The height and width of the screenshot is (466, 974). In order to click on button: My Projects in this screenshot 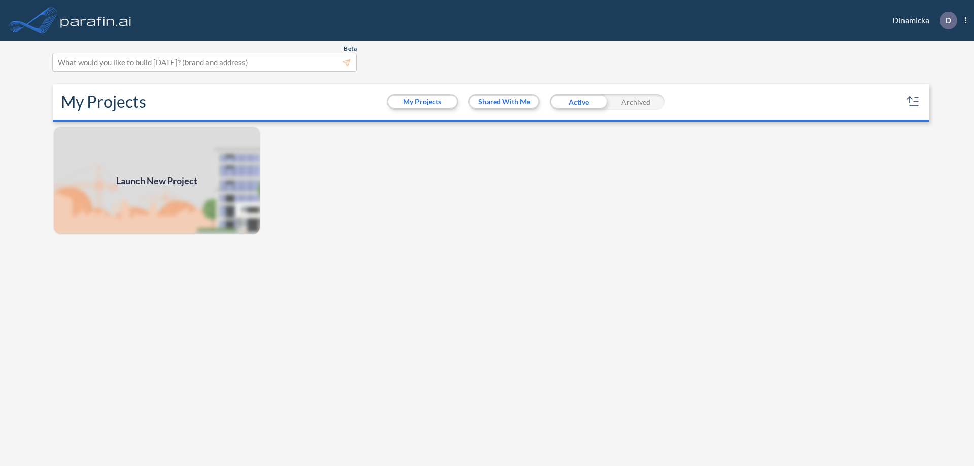, I will do `click(422, 102)`.